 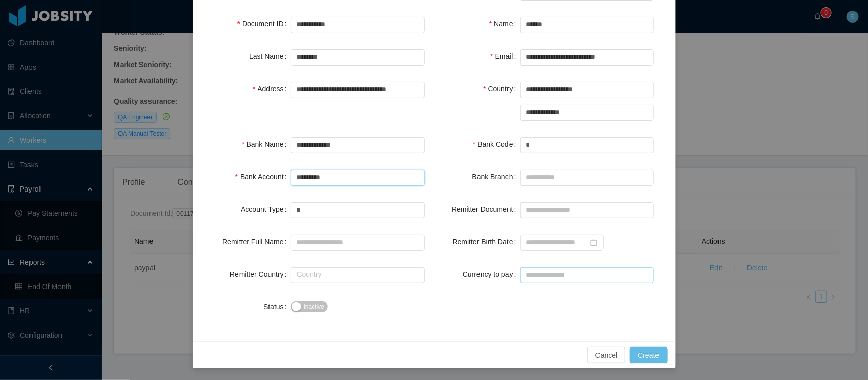 I want to click on span: Inactive, so click(x=314, y=307).